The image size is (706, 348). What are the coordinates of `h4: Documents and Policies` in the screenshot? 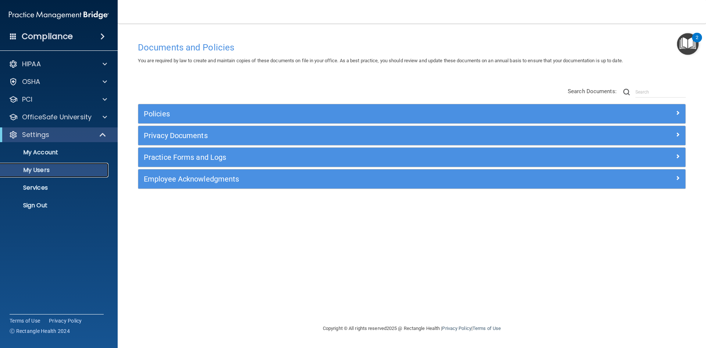 It's located at (412, 47).